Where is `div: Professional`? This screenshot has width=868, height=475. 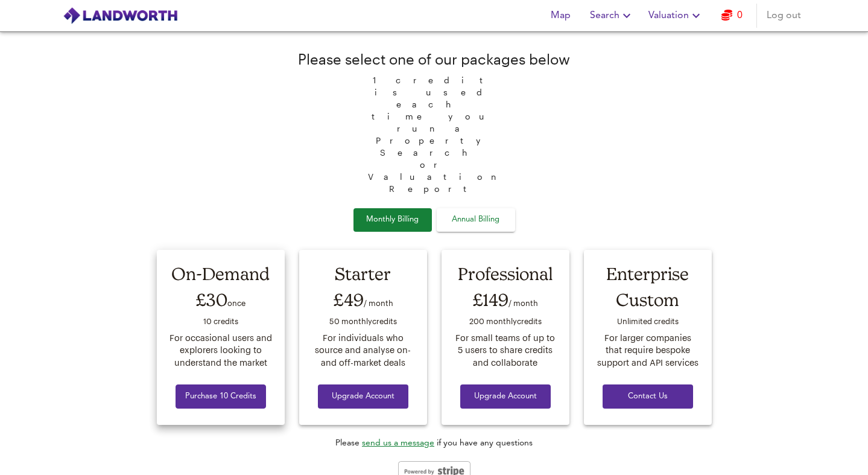 div: Professional is located at coordinates (505, 274).